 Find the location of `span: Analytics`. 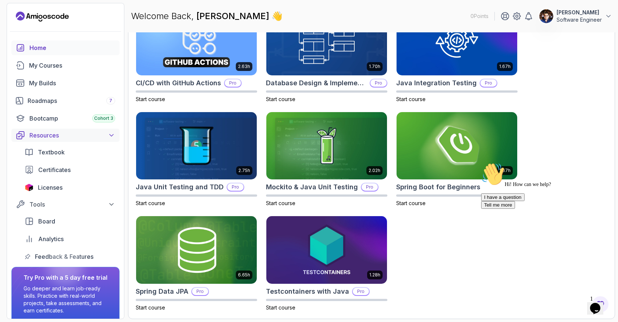

span: Analytics is located at coordinates (51, 239).